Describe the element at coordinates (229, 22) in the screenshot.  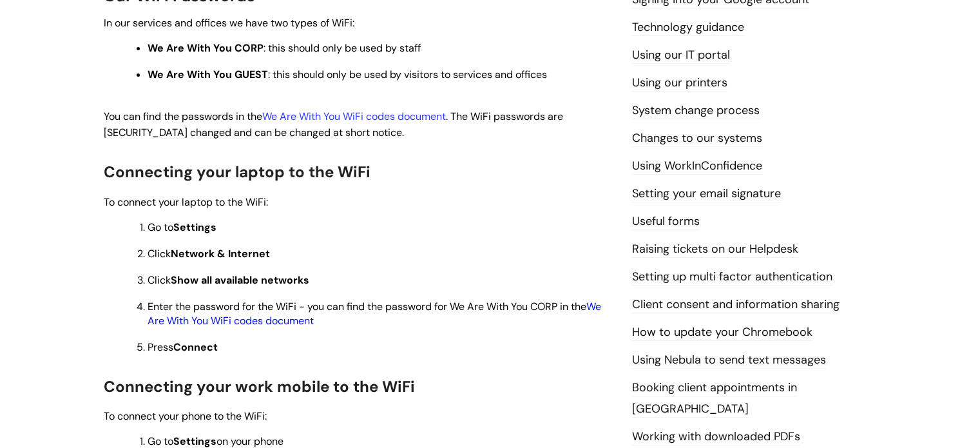
I see `span: In our services and offices we have two types of WiFi:` at that location.